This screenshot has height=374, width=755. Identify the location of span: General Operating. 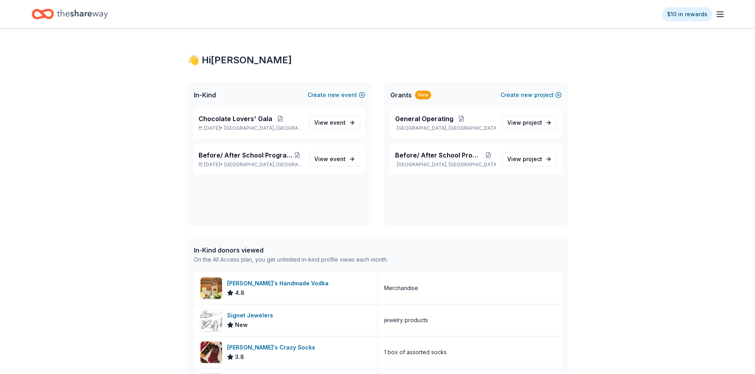
(424, 119).